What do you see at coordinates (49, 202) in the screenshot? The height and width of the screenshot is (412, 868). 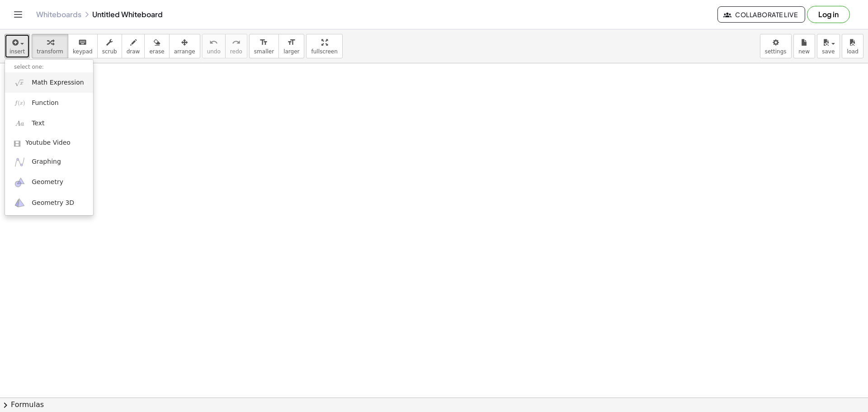 I see `a: Geometry 3D` at bounding box center [49, 202].